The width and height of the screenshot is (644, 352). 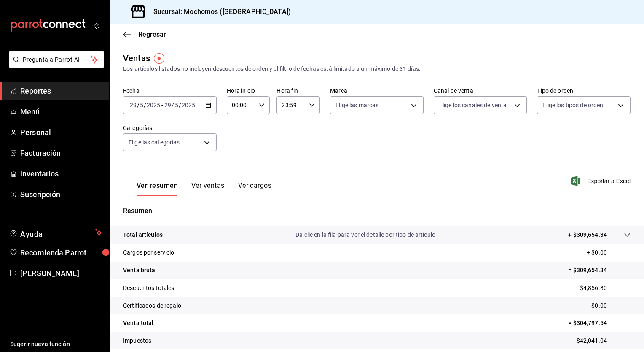 I want to click on button: Ver cargos, so click(x=255, y=189).